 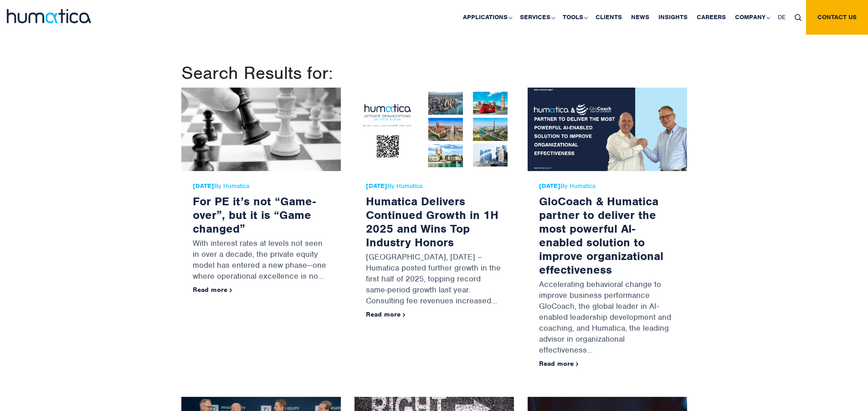 What do you see at coordinates (432, 222) in the screenshot?
I see `a: Humatica Delivers Continued Growth in 1H 2025 and Wins Top Industry Honors` at bounding box center [432, 222].